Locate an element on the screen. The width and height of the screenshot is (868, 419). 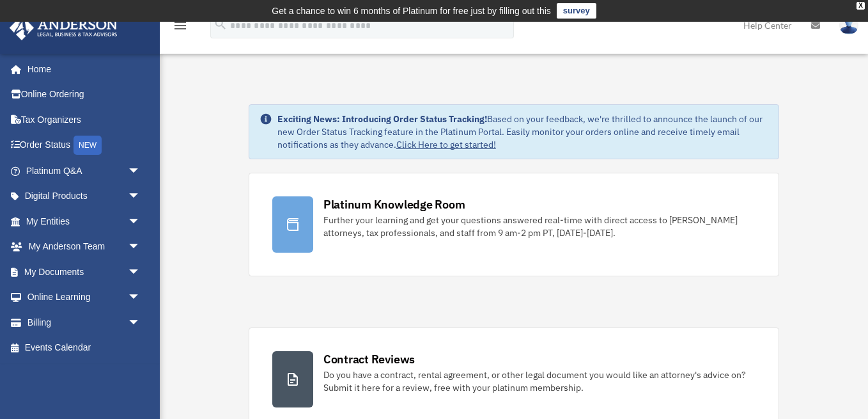
i: search is located at coordinates (220, 24).